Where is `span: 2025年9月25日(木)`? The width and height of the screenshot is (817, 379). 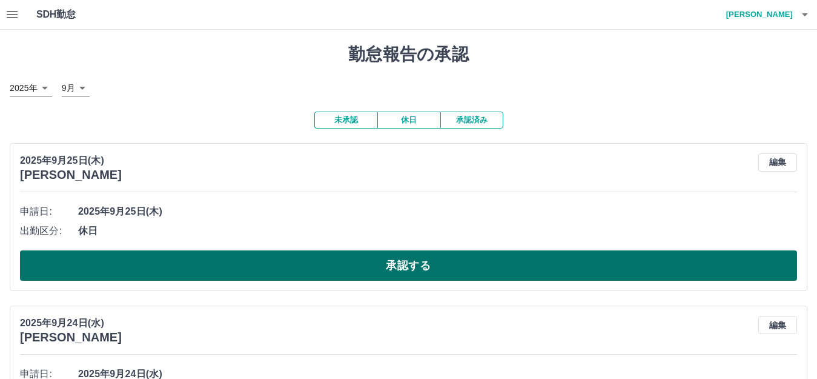
span: 2025年9月25日(木) is located at coordinates (437, 211).